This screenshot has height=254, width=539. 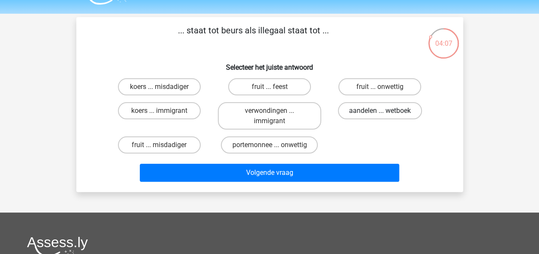 I want to click on label: portemonnee ... onwettig, so click(x=269, y=145).